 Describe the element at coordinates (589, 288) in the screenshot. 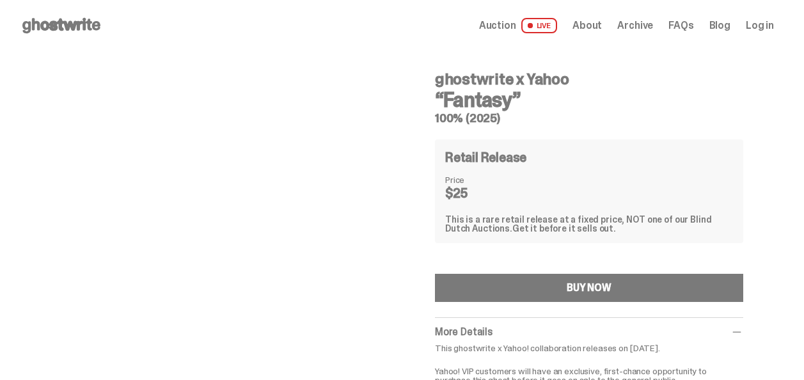

I see `button: BUY NOW` at that location.